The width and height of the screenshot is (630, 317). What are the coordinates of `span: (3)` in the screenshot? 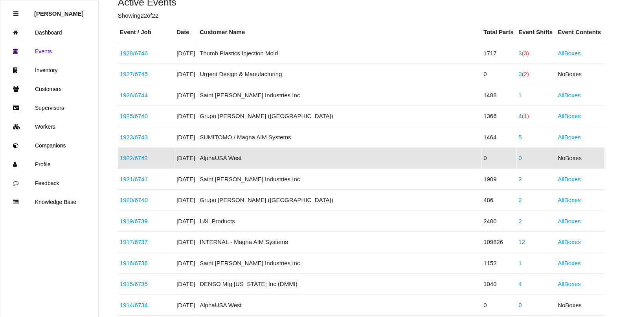 It's located at (525, 53).